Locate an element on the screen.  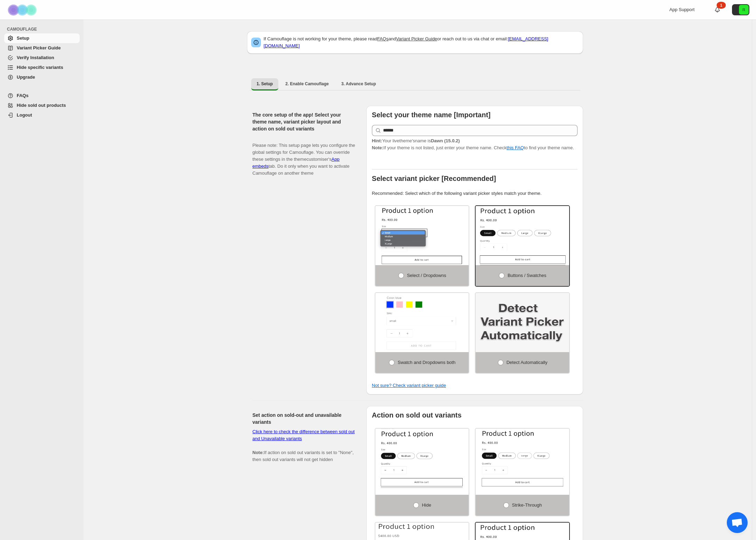
a: Verify Installation is located at coordinates (42, 58).